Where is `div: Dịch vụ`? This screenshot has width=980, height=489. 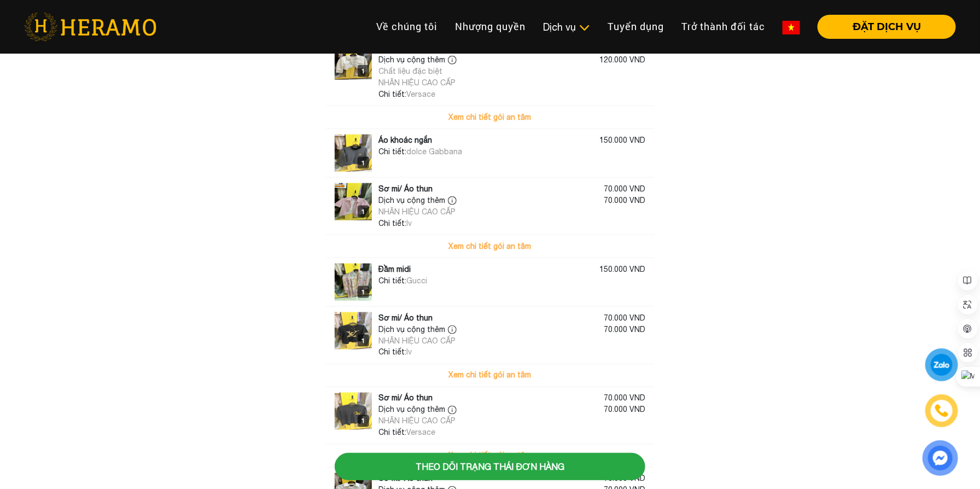 div: Dịch vụ is located at coordinates (567, 27).